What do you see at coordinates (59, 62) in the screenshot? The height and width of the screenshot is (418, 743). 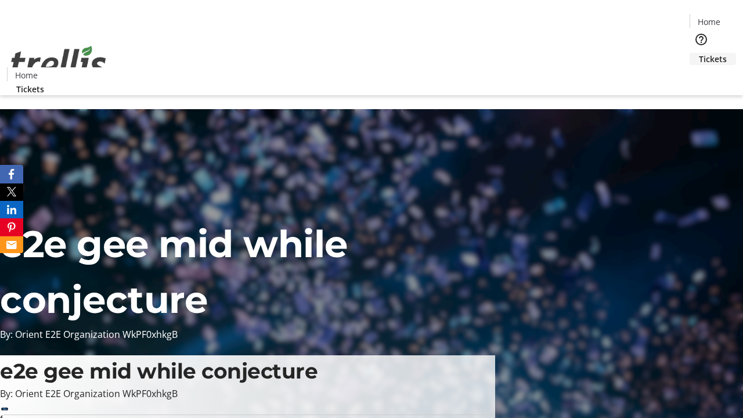 I see `img: Orient E2E Organization WkPF0xhkgB's Logo` at bounding box center [59, 62].